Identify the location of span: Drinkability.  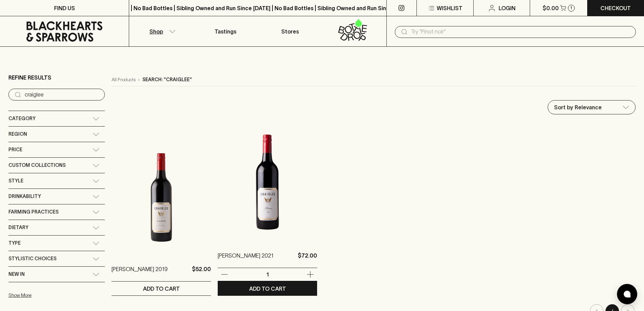
(25, 196).